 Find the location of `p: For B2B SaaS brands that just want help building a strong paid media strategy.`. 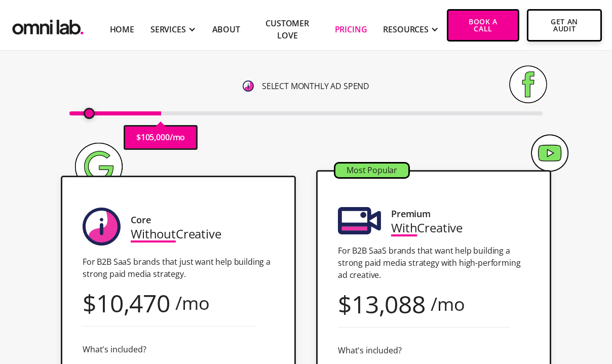

p: For B2B SaaS brands that just want help building a strong paid media strategy. is located at coordinates (178, 268).